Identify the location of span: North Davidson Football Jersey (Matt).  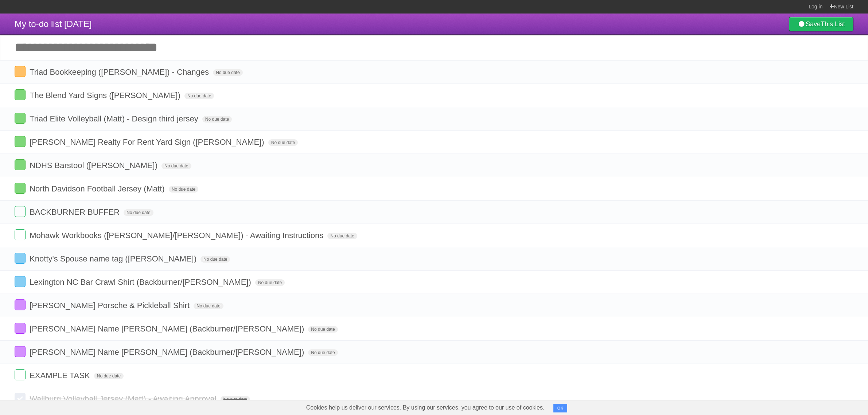
(98, 189).